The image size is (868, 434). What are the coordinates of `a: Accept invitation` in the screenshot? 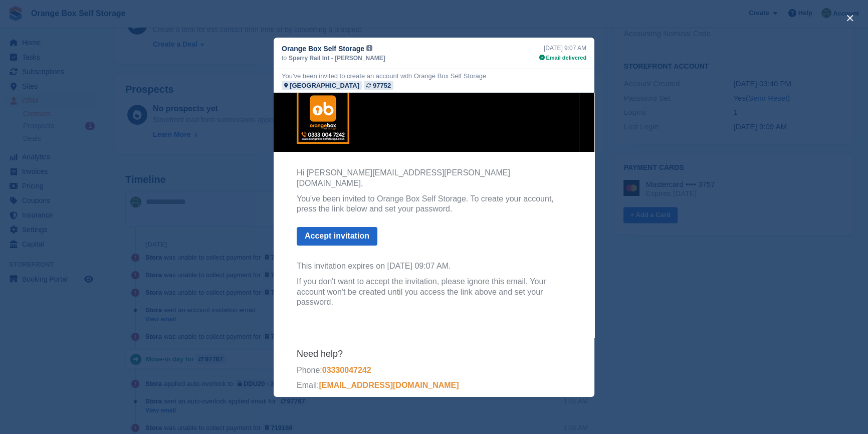 It's located at (63, 144).